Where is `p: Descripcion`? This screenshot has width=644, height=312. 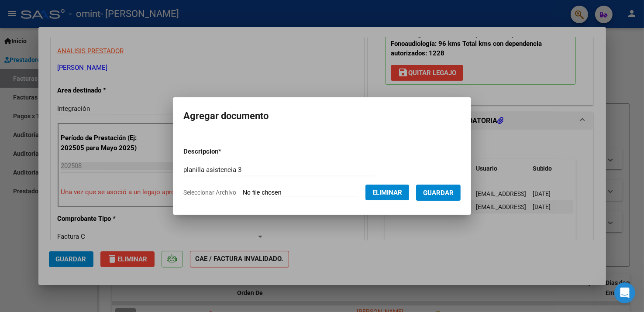 p: Descripcion is located at coordinates (225, 152).